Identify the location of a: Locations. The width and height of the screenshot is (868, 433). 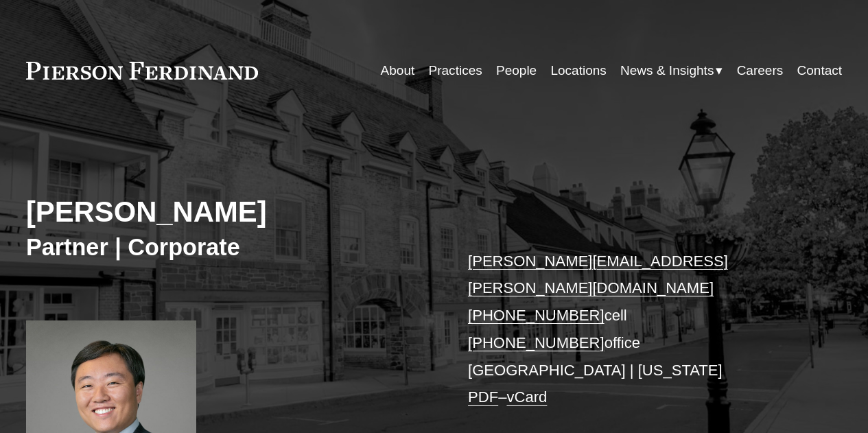
(578, 71).